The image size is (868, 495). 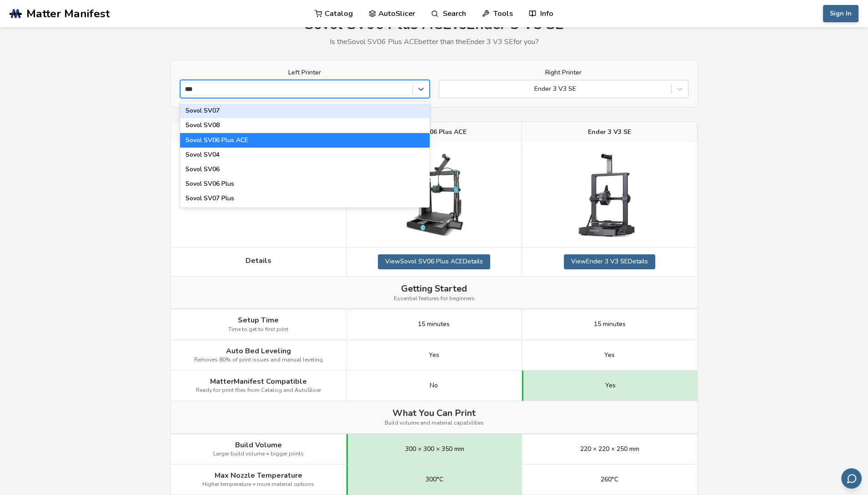 What do you see at coordinates (305, 184) in the screenshot?
I see `div: Sovol SV06 Plus` at bounding box center [305, 184].